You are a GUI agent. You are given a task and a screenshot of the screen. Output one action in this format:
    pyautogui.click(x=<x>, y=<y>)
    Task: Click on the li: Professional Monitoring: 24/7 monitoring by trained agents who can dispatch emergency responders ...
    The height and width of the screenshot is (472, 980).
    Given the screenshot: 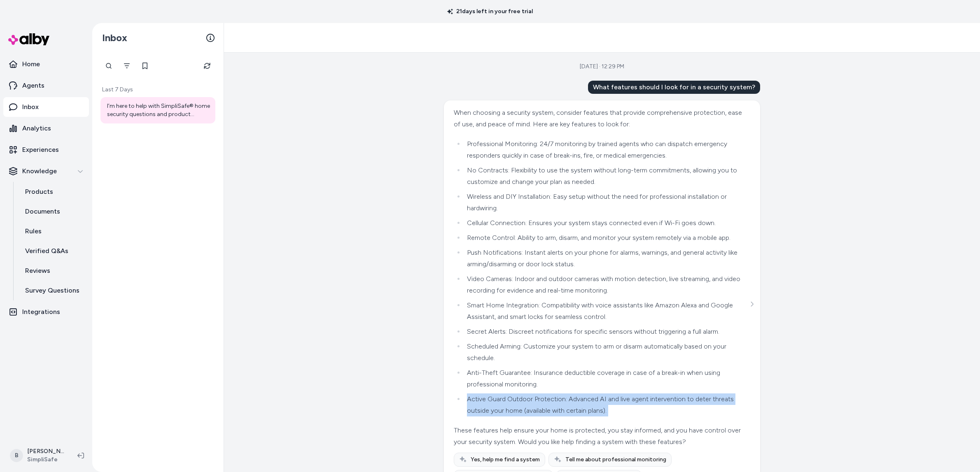 What is the action you would take?
    pyautogui.click(x=606, y=150)
    